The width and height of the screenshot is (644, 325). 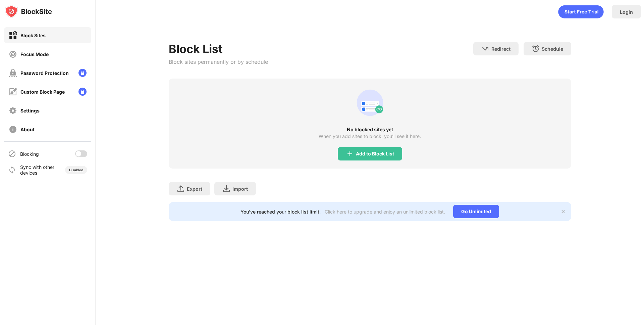 I want to click on img: logo-blocksite.svg, so click(x=28, y=11).